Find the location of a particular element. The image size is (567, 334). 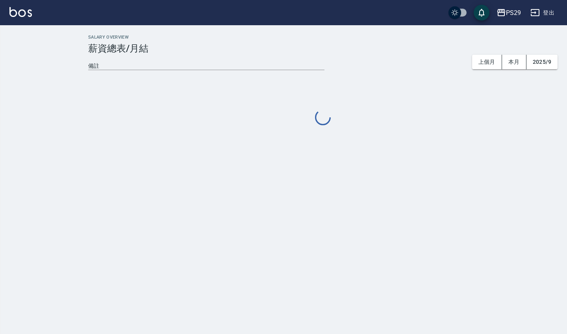

button: 登出 is located at coordinates (542, 13).